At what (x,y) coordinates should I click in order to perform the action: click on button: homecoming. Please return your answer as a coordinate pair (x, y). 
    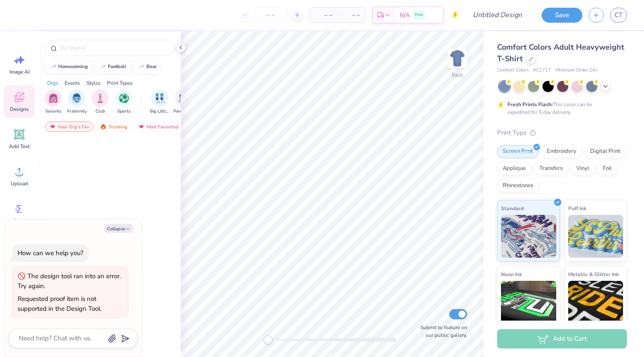
    Looking at the image, I should click on (68, 67).